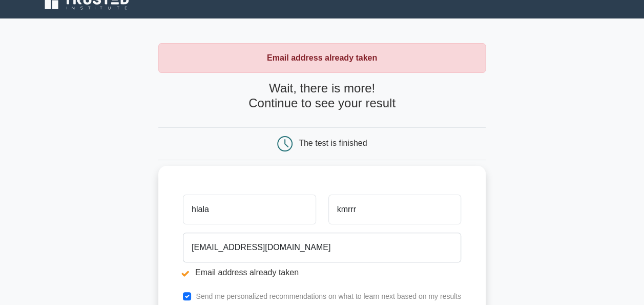  I want to click on input: Email, so click(322, 247).